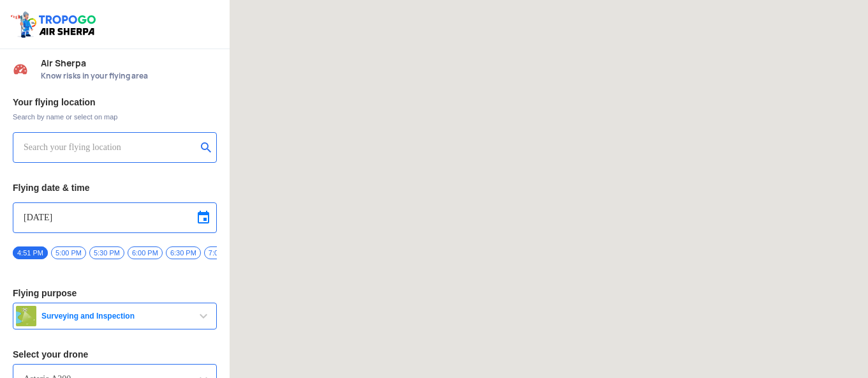 This screenshot has height=378, width=868. I want to click on h3: Flying purpose, so click(115, 293).